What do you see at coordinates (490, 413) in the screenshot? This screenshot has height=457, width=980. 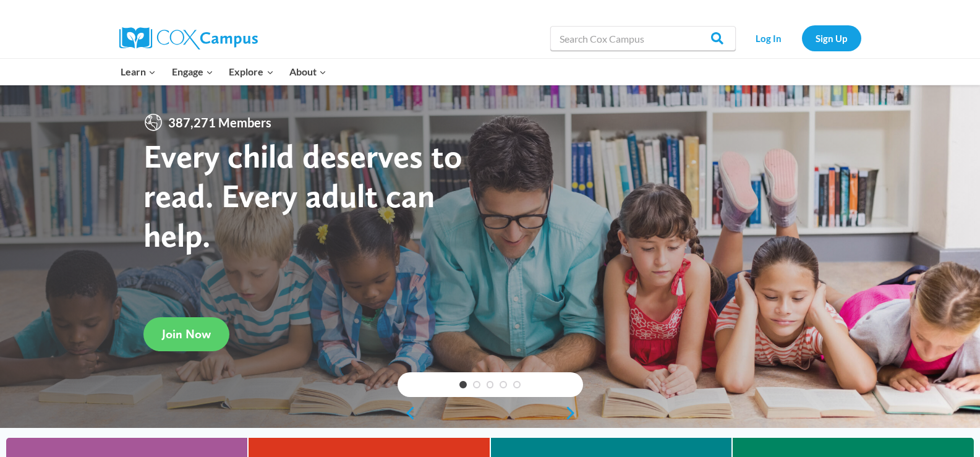 I see `div: content slider buttons` at bounding box center [490, 413].